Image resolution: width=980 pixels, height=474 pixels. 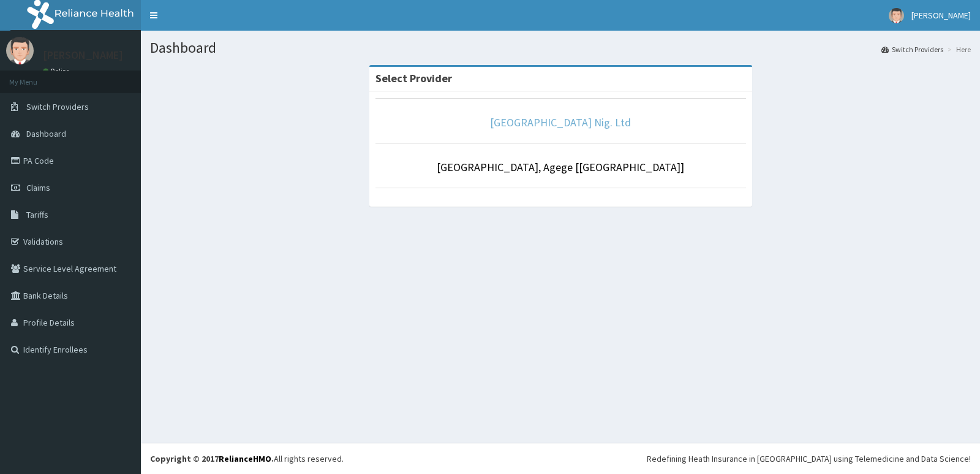 I want to click on span: Claims, so click(x=38, y=187).